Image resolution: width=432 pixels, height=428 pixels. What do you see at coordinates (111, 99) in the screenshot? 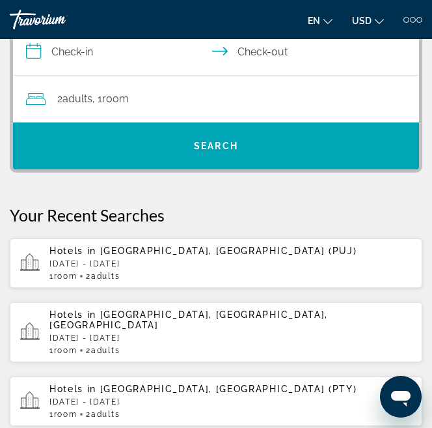
I see `span: , 1` at bounding box center [111, 99].